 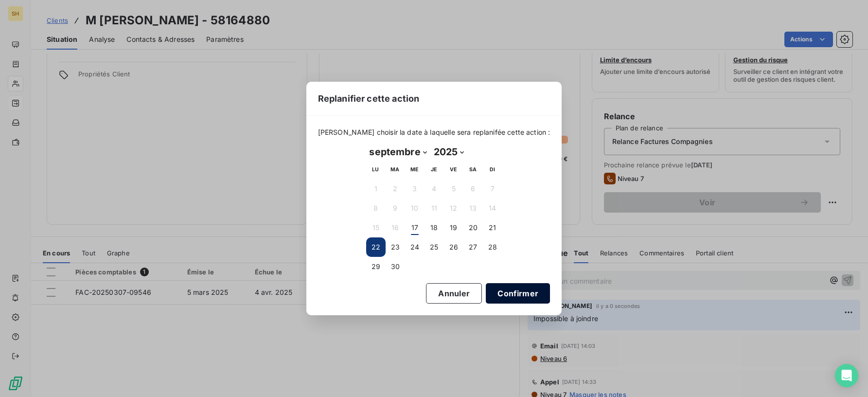 I want to click on button: 23, so click(x=395, y=247).